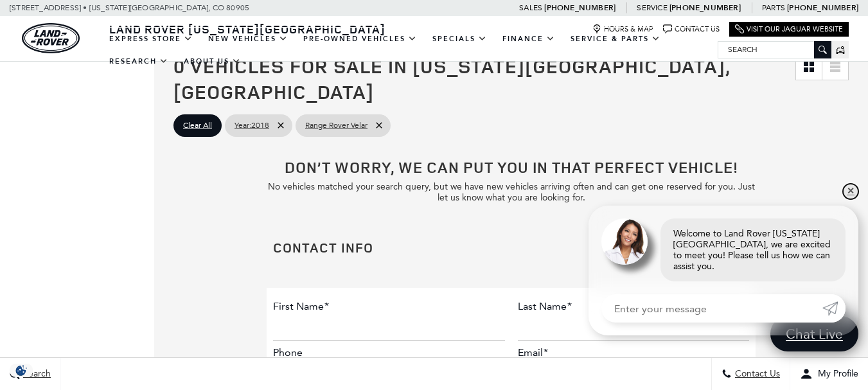 The width and height of the screenshot is (868, 390). What do you see at coordinates (624, 242) in the screenshot?
I see `img: Agent profile photo` at bounding box center [624, 242].